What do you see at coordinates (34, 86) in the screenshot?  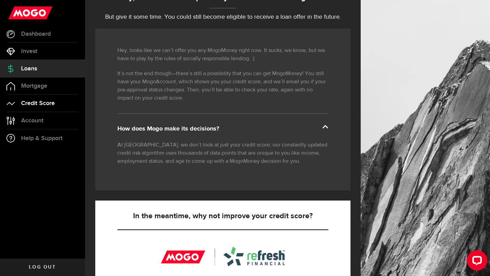 I see `span: Mortgage` at bounding box center [34, 86].